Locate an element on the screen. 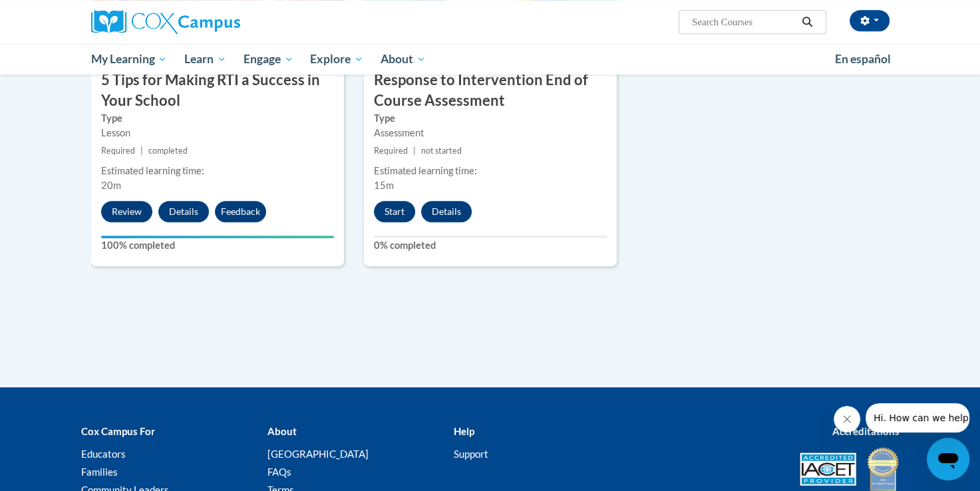 Image resolution: width=980 pixels, height=491 pixels. a: Learn is located at coordinates (205, 59).